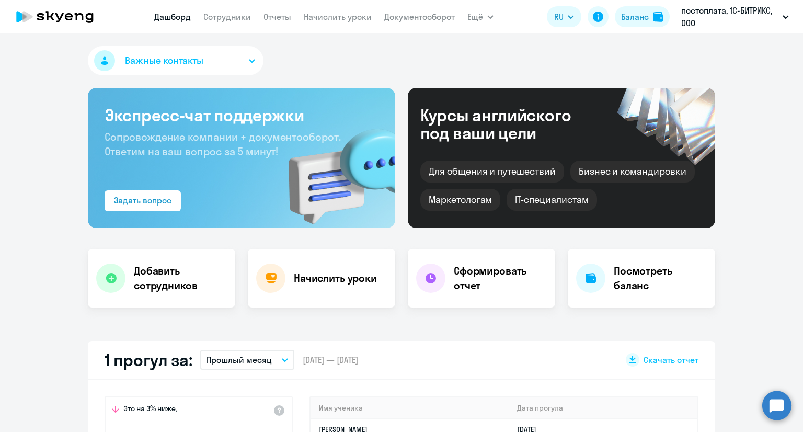 The width and height of the screenshot is (803, 432). I want to click on button: Важные контакты, so click(176, 61).